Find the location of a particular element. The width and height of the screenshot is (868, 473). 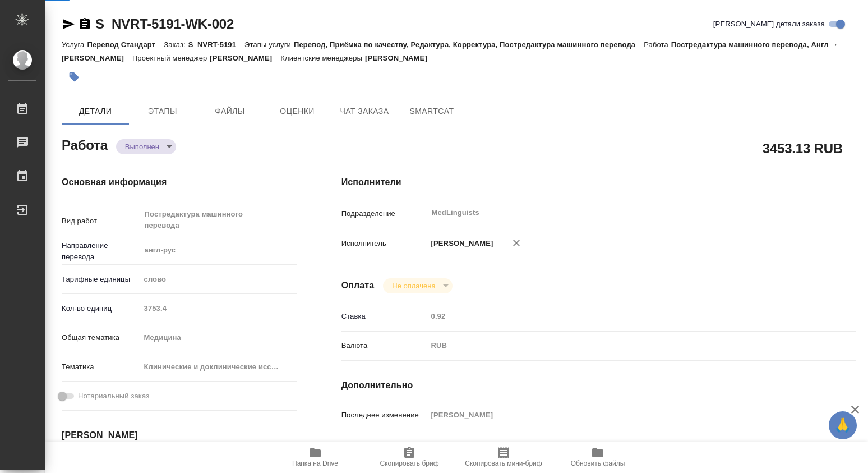

p: Клиентские менеджеры is located at coordinates (323, 58).